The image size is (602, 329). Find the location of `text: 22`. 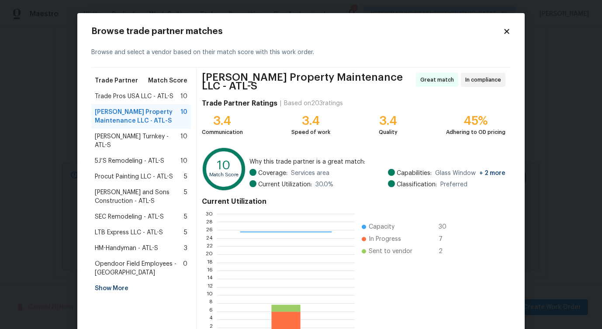

text: 22 is located at coordinates (210, 246).